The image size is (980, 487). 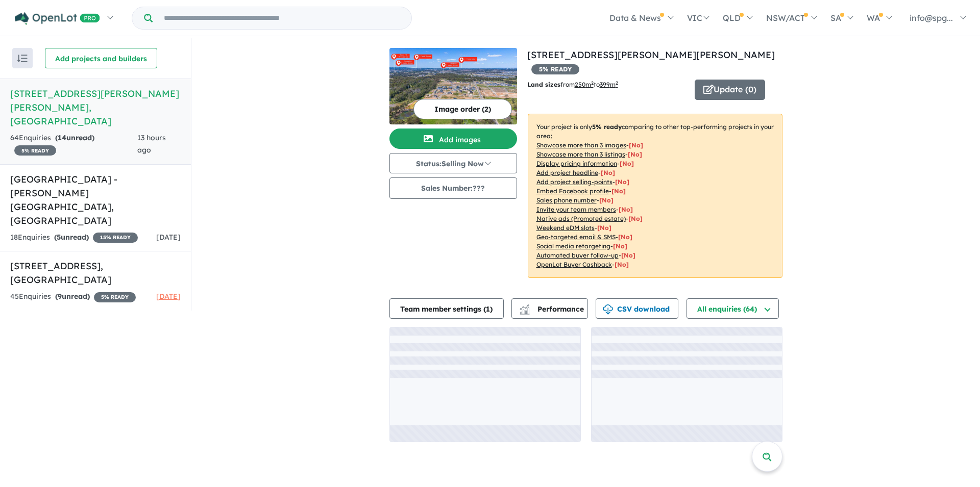 I want to click on div: 64 Enquir ies, so click(x=74, y=144).